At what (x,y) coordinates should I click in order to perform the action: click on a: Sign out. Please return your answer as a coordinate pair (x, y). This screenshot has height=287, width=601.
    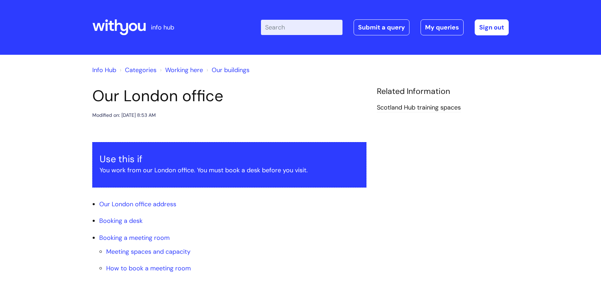
    Looking at the image, I should click on (491, 27).